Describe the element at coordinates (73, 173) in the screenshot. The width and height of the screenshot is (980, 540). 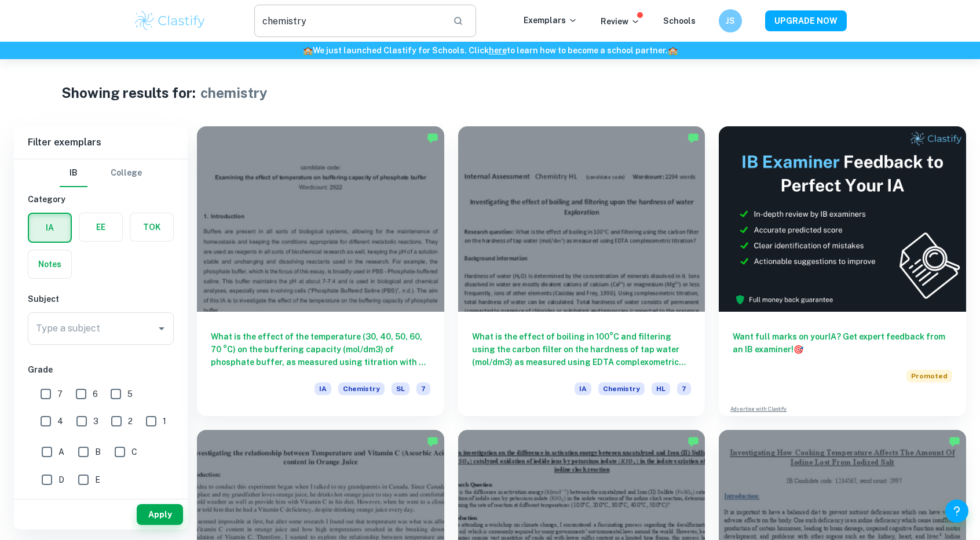
I see `button: IB` at that location.